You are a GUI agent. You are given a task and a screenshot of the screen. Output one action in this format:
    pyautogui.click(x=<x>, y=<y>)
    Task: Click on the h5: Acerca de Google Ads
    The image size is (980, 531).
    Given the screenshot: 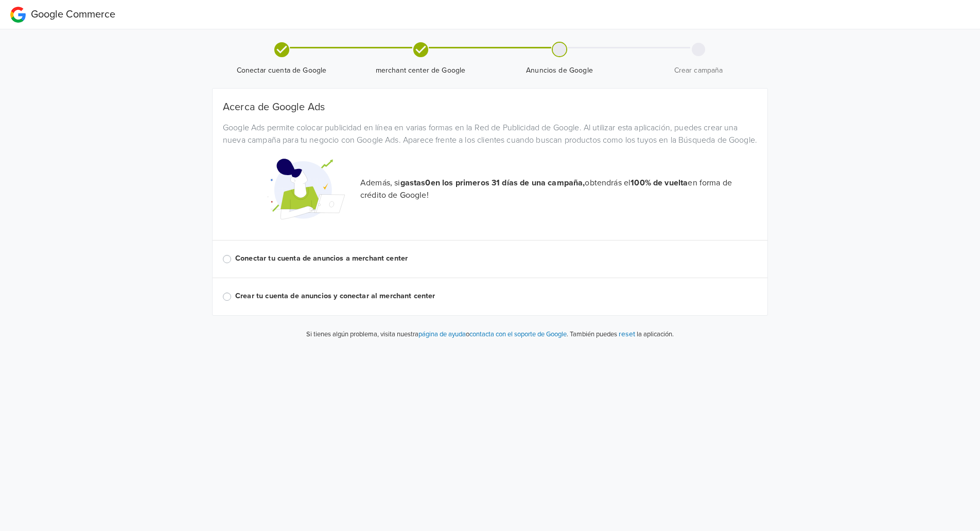 What is the action you would take?
    pyautogui.click(x=490, y=107)
    